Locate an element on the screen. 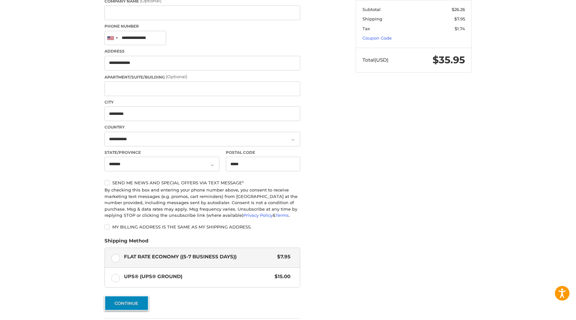 The image size is (576, 320). small: (Optional) is located at coordinates (177, 77).